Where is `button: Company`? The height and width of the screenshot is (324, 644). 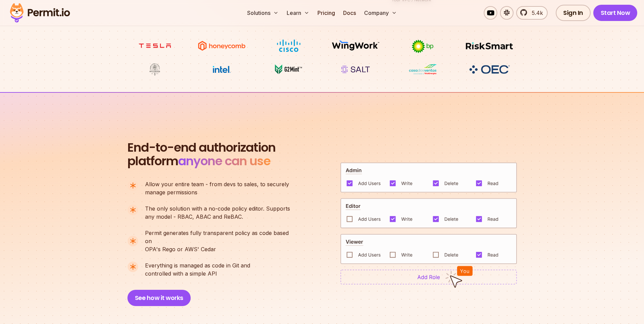 button: Company is located at coordinates (380, 13).